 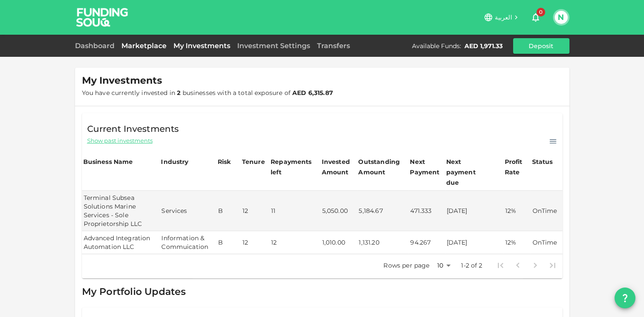 What do you see at coordinates (313, 93) in the screenshot?
I see `strong: AED 6,315.87` at bounding box center [313, 93].